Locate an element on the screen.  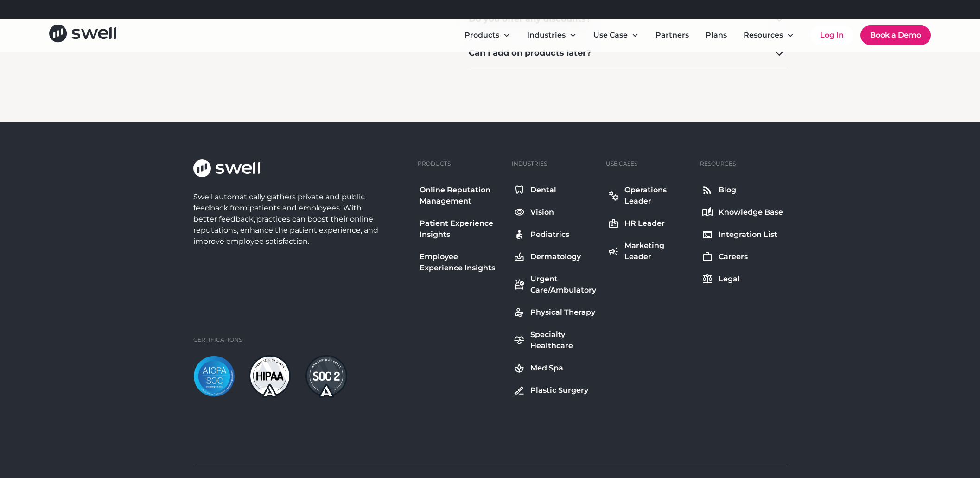
div: Can I add on products later? is located at coordinates (530, 53).